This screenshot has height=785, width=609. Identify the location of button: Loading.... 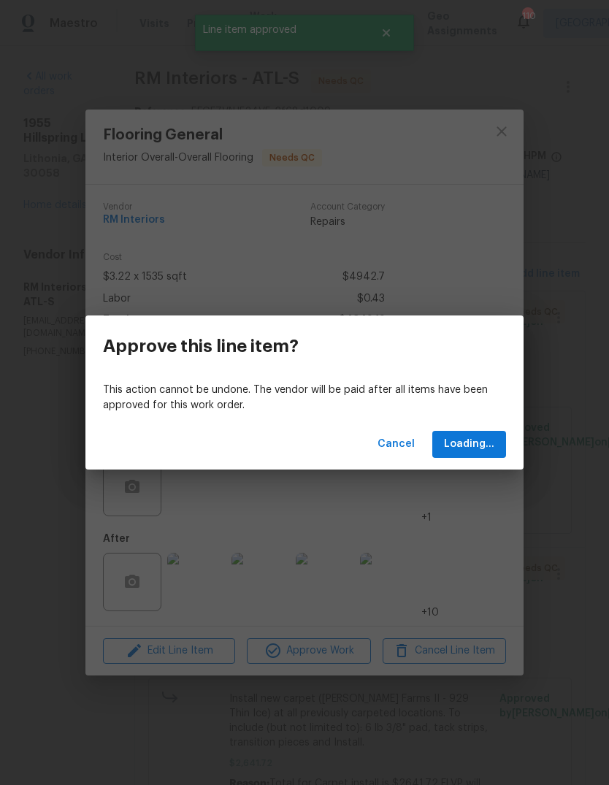
(469, 444).